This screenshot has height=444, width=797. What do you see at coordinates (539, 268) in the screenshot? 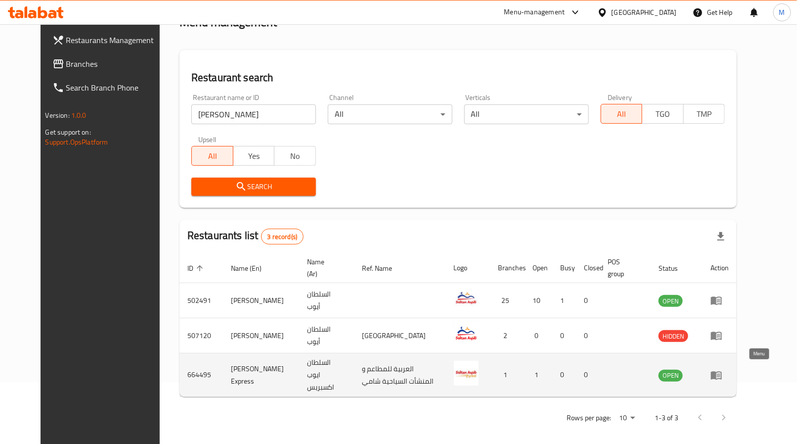
I see `th: Open` at bounding box center [539, 268].